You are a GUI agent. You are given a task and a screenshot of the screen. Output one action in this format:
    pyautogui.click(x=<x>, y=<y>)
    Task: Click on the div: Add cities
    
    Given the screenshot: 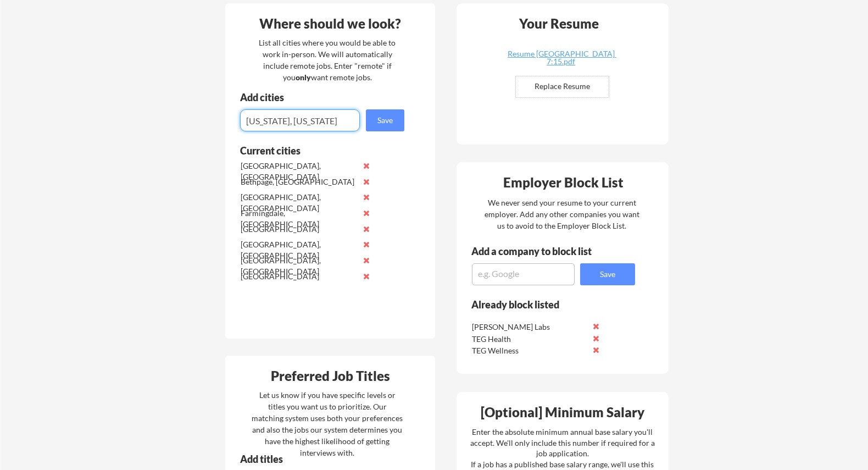 What is the action you would take?
    pyautogui.click(x=323, y=97)
    